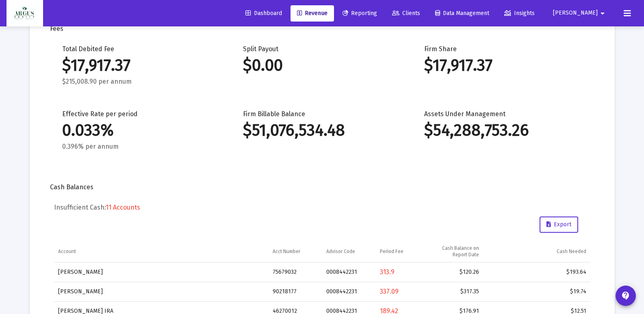 The height and width of the screenshot is (314, 644). Describe the element at coordinates (341, 251) in the screenshot. I see `div: Advisor Code` at that location.